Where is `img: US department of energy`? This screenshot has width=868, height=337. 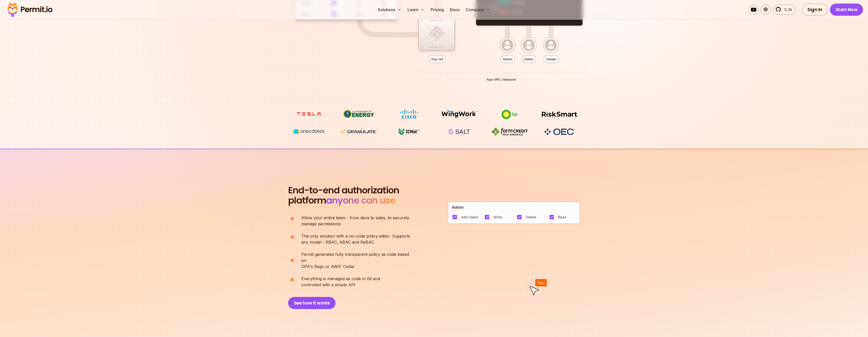
img: US department of energy is located at coordinates (359, 114).